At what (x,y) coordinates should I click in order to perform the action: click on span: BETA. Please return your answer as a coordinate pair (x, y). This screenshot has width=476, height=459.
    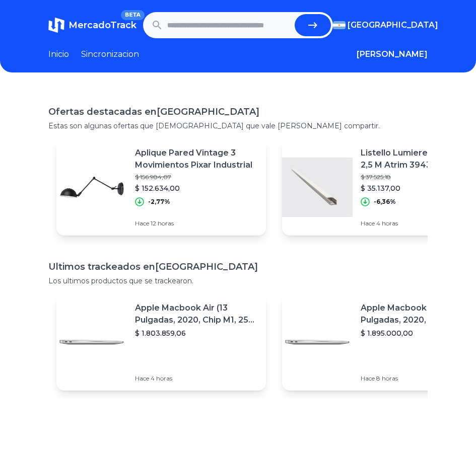
    Looking at the image, I should click on (133, 15).